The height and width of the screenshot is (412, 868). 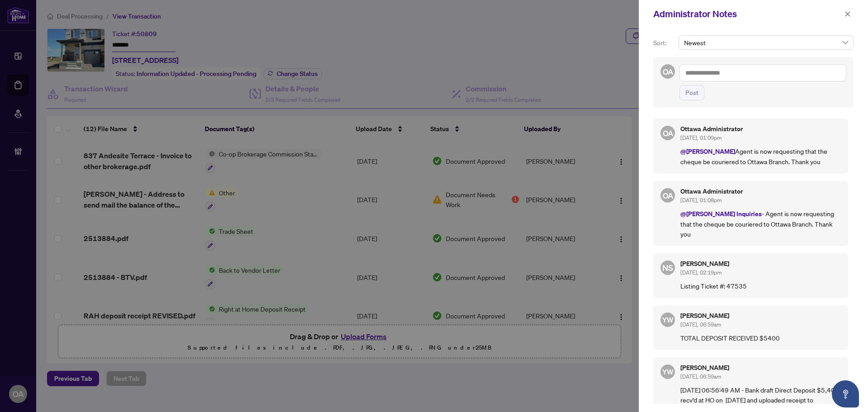 What do you see at coordinates (845, 394) in the screenshot?
I see `button: Open asap` at bounding box center [845, 394].